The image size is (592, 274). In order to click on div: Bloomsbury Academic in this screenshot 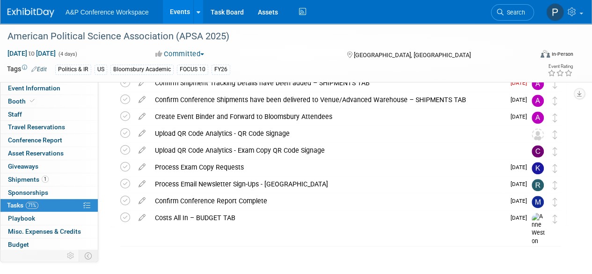, I will do `click(142, 69)`.